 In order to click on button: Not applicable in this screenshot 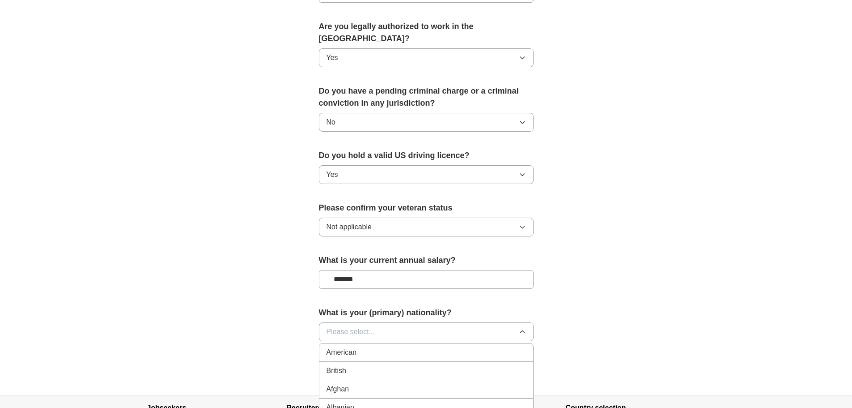, I will do `click(426, 227)`.